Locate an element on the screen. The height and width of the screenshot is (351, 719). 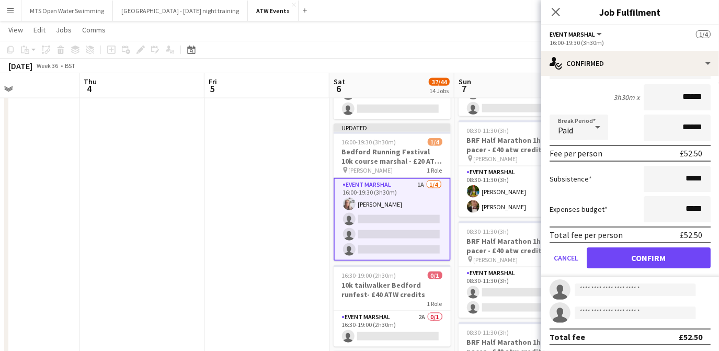
span: 16:00-19:30 (3h30m) is located at coordinates (369, 142).